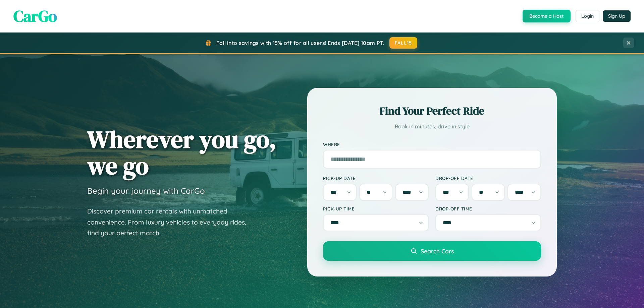 This screenshot has height=308, width=644. Describe the element at coordinates (437, 251) in the screenshot. I see `span: Search Cars` at that location.